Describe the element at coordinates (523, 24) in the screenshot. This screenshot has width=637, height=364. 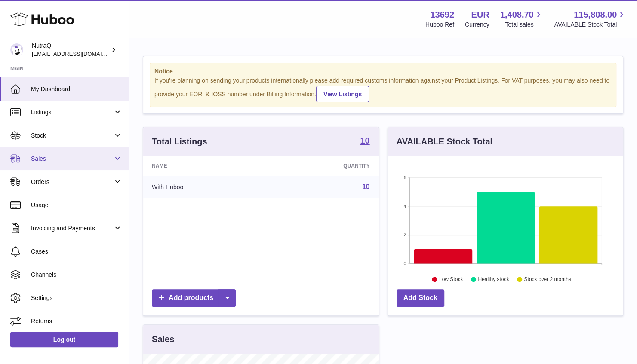
I see `span: Total sales` at that location.